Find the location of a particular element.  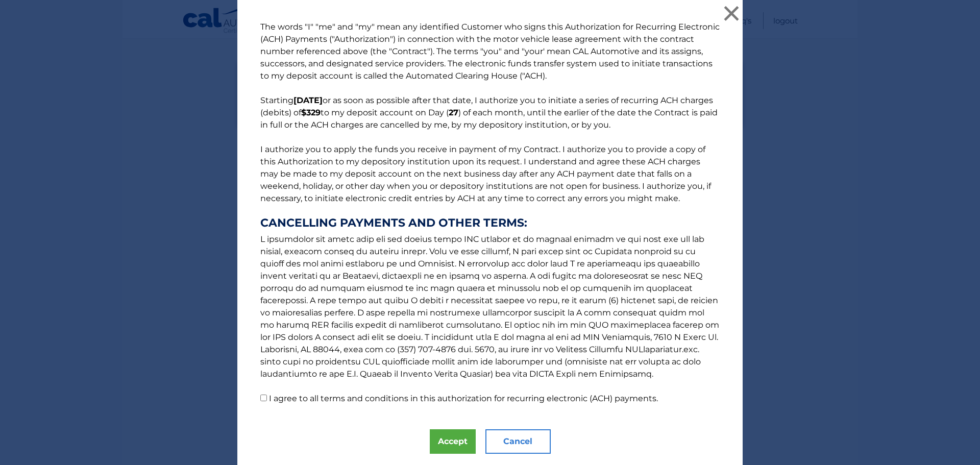

b: $329 is located at coordinates (311, 113).